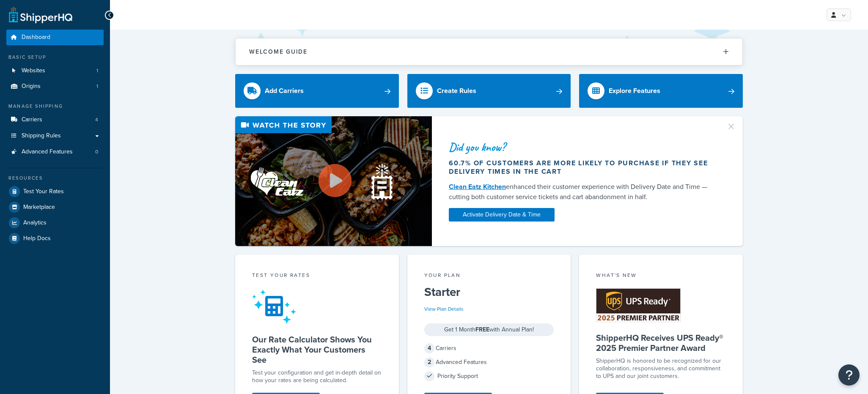 The width and height of the screenshot is (868, 394). What do you see at coordinates (55, 152) in the screenshot?
I see `a: Advanced Features0` at bounding box center [55, 152].